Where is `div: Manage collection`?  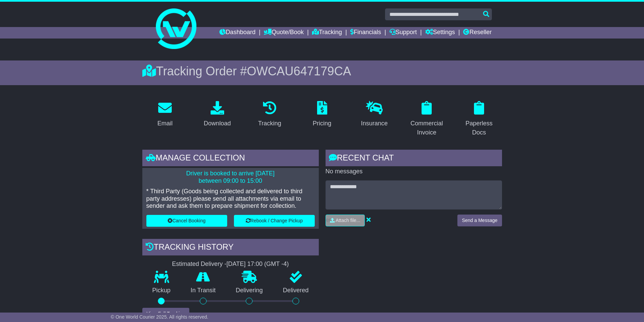 div: Manage collection is located at coordinates (230, 159).